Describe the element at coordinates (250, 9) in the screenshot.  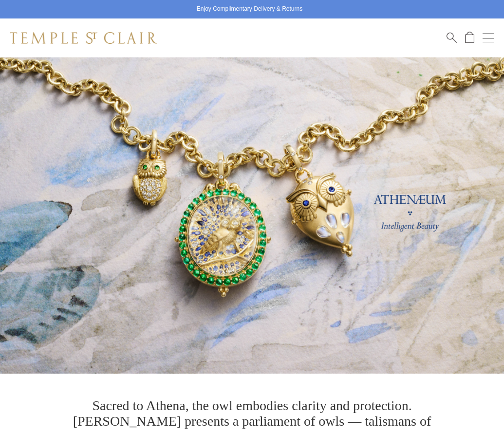
I see `p: Enjoy Complimentary Delivery & Returns` at that location.